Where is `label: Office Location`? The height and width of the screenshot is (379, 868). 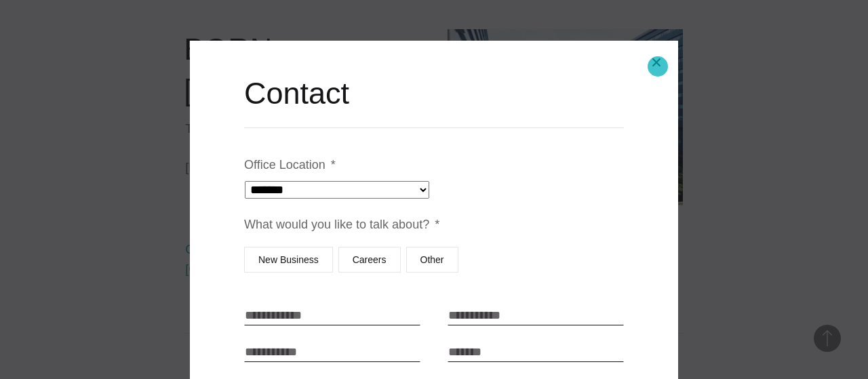
label: Office Location is located at coordinates (290, 165).